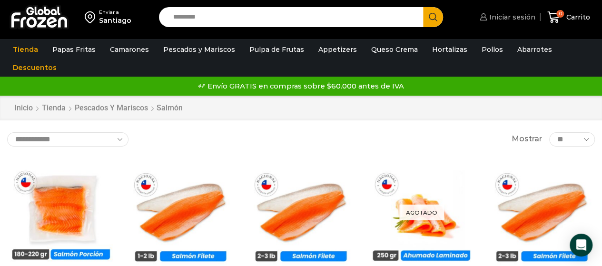 The width and height of the screenshot is (602, 266). Describe the element at coordinates (169, 108) in the screenshot. I see `h1: Salmón` at that location.